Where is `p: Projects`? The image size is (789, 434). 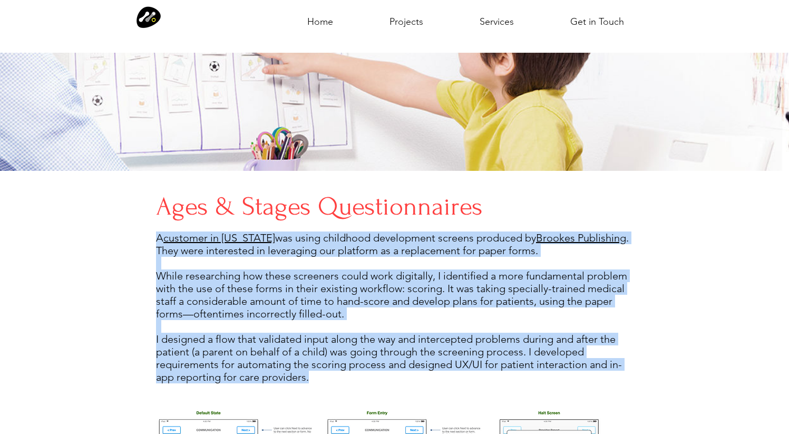 p: Projects is located at coordinates (406, 22).